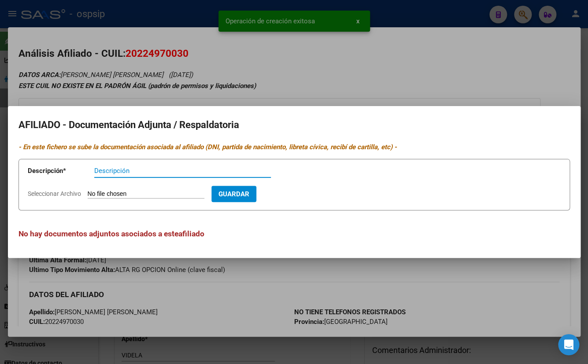 Image resolution: width=588 pixels, height=364 pixels. Describe the element at coordinates (294, 125) in the screenshot. I see `h2: AFILIADO - Documentación Adjunta / Respaldatoria` at that location.